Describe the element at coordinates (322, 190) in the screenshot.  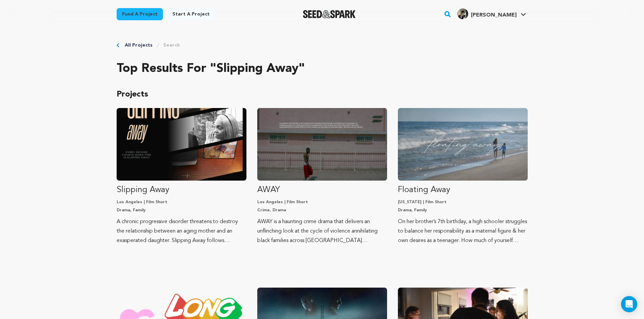
I see `p: AWAY` at that location.